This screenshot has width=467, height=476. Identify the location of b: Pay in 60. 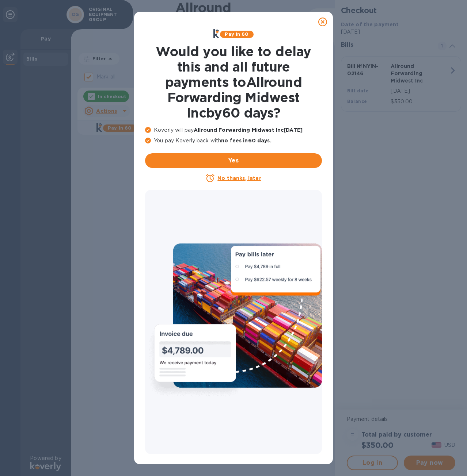
(237, 34).